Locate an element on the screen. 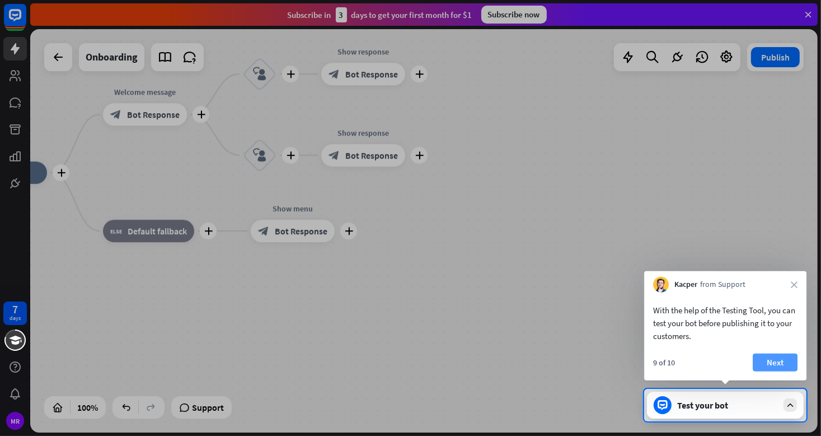 This screenshot has height=436, width=821. button: Open LiveChat chat widget is located at coordinates (26, 21).